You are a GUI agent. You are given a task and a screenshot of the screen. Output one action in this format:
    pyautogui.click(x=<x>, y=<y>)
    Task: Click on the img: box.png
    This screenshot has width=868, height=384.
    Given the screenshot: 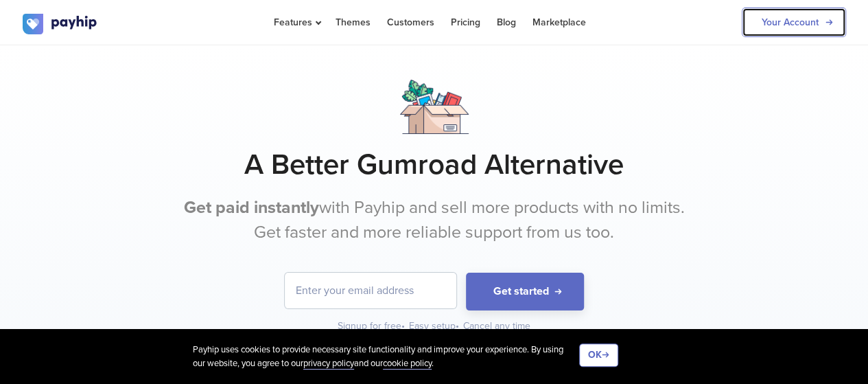 What is the action you would take?
    pyautogui.click(x=434, y=106)
    